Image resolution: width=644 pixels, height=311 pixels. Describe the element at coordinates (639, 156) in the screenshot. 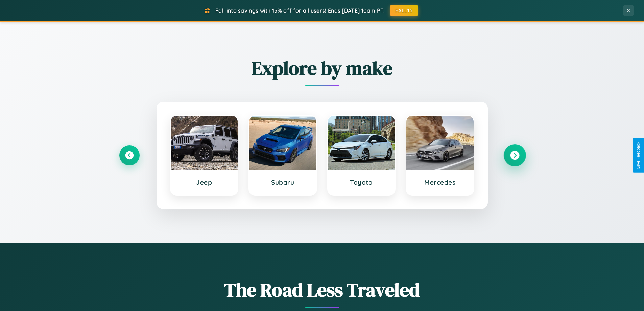

I see `div: Give Feedback` at that location.